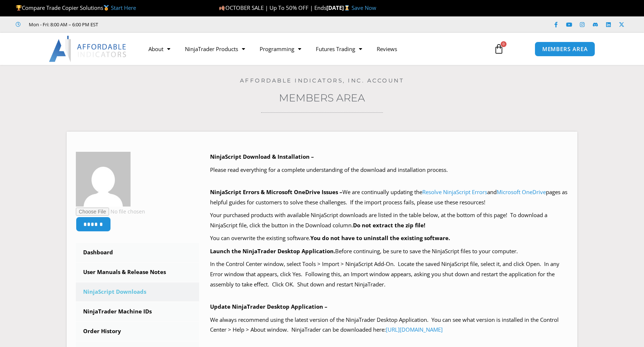 Image resolution: width=644 pixels, height=347 pixels. I want to click on img: 11ade8baaf66b7fcee611f068adbaedc44c77e1b2d11191391b4a9de478cae75, so click(103, 179).